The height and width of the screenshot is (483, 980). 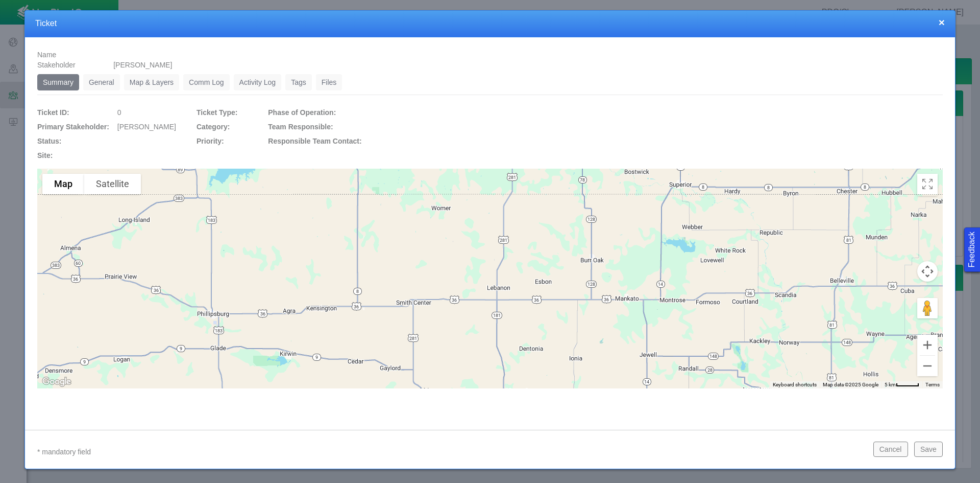 What do you see at coordinates (890, 384) in the screenshot?
I see `span: 5 km` at bounding box center [890, 384].